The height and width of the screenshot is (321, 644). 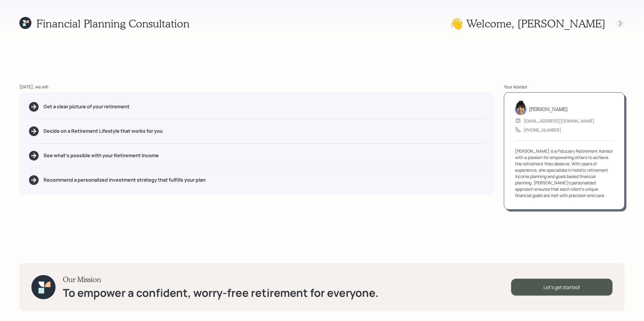 I want to click on h3: Our Mission, so click(x=221, y=280).